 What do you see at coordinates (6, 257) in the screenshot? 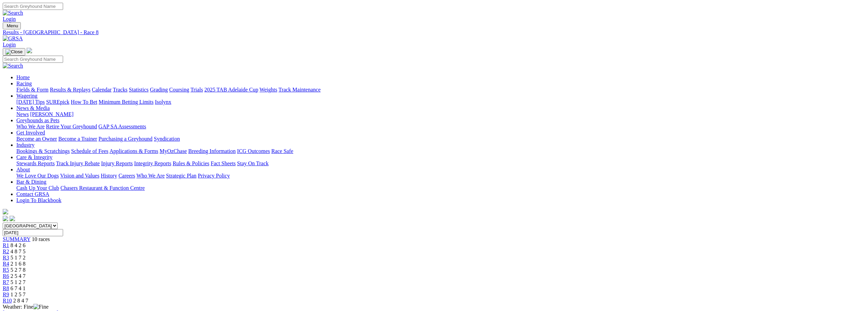
I see `span: R3` at bounding box center [6, 257].